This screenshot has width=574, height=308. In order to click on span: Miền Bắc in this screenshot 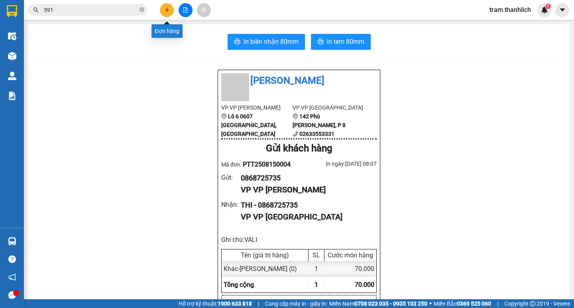, I will do `click(462, 304)`.